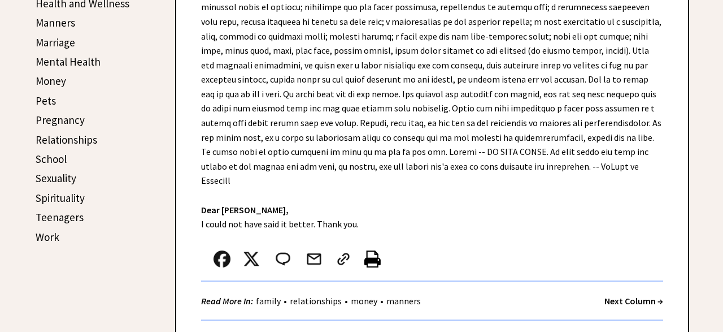  Describe the element at coordinates (316, 301) in the screenshot. I see `a: relationships` at that location.